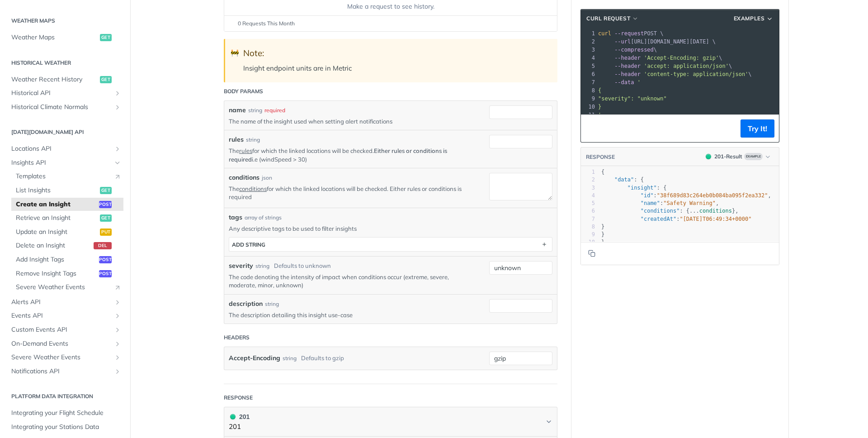 This screenshot has width=868, height=438. What do you see at coordinates (757, 129) in the screenshot?
I see `button: Try It!` at bounding box center [757, 129].